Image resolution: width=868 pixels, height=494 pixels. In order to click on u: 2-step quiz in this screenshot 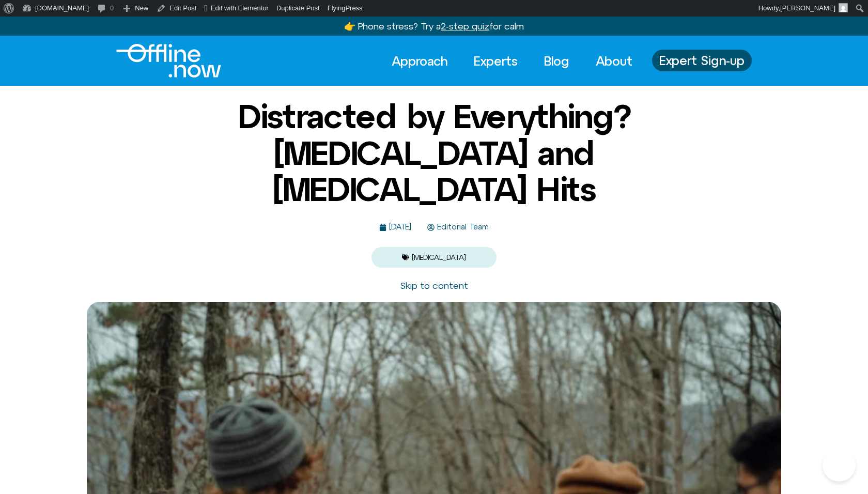, I will do `click(465, 26)`.